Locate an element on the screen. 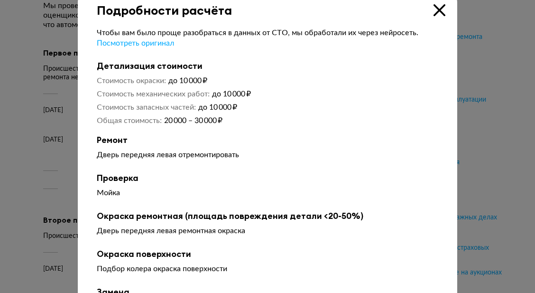 The height and width of the screenshot is (293, 535). b: Проверка is located at coordinates (268, 178).